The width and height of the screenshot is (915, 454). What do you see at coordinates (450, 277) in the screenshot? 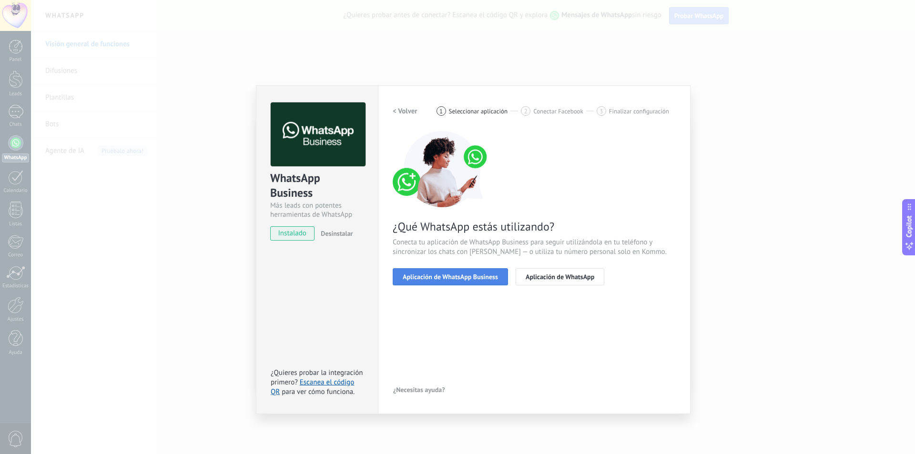
I see `button: Aplicación de WhatsApp Business` at bounding box center [450, 277].